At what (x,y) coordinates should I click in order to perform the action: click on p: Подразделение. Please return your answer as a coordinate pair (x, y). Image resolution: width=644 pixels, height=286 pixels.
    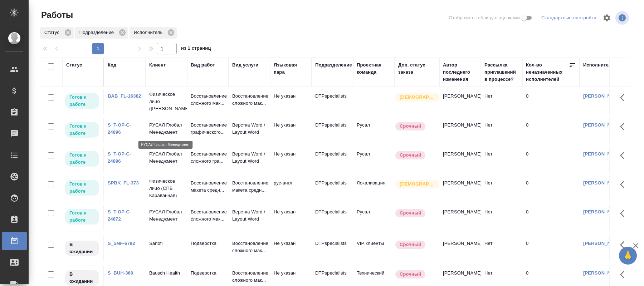
    Looking at the image, I should click on (98, 33).